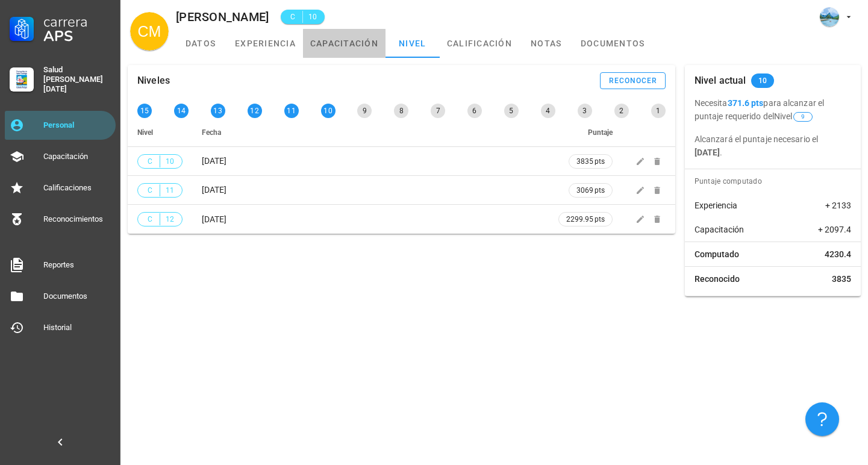 The image size is (868, 465). Describe the element at coordinates (77, 296) in the screenshot. I see `div: Documentos` at that location.